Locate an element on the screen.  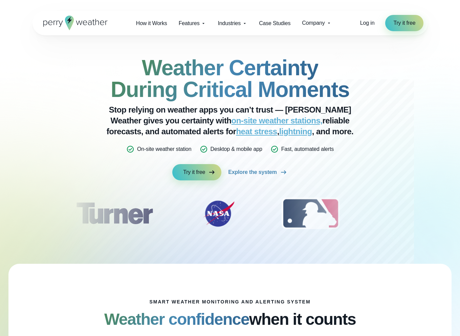
img: MLB.svg is located at coordinates (311, 213).